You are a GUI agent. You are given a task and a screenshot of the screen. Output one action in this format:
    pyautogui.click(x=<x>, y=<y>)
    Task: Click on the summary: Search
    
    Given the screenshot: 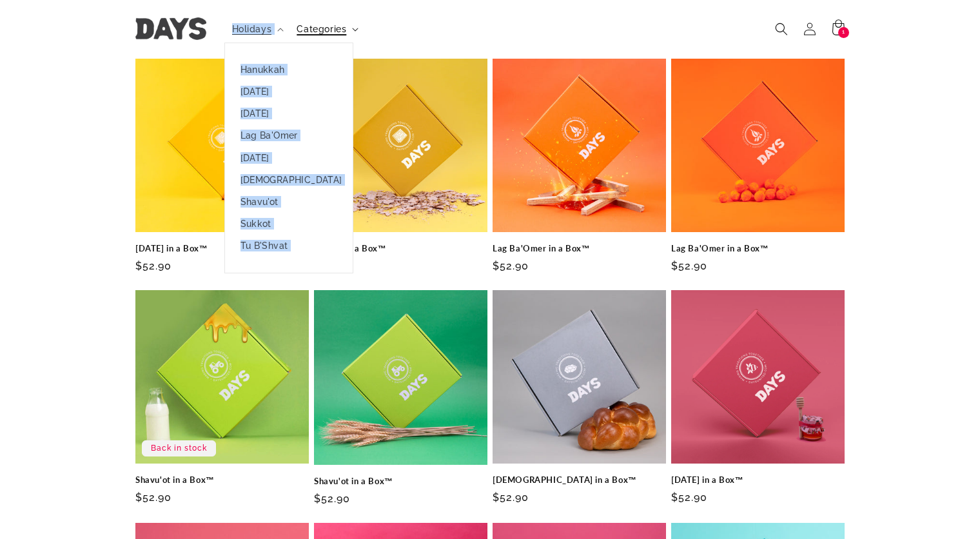 What is the action you would take?
    pyautogui.click(x=782, y=29)
    